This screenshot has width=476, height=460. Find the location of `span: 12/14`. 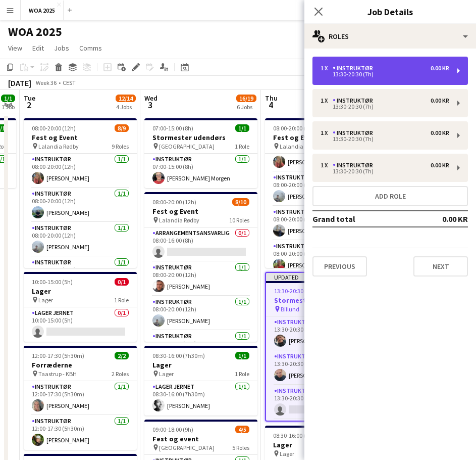

span: 12/14 is located at coordinates (126, 98).